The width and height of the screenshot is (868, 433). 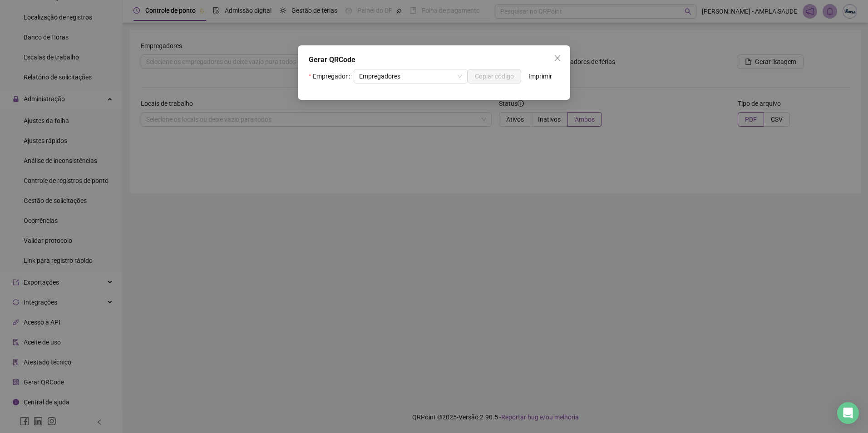 I want to click on span: close, so click(x=558, y=58).